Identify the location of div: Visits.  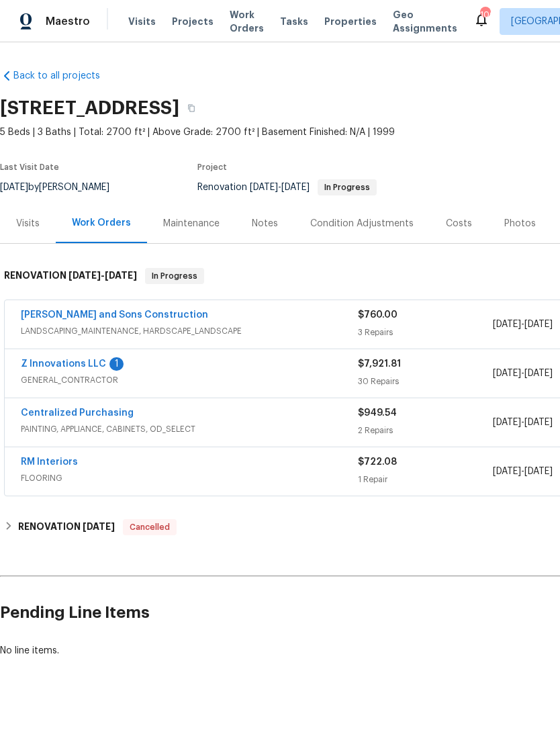
(28, 223).